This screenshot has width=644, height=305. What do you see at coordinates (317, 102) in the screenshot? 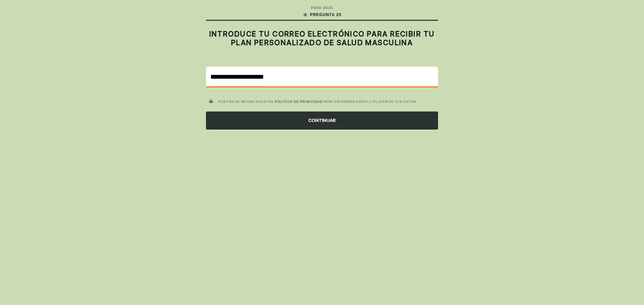
I see `span: POR FAVOR, REVISA NUESTRA PARA ENTENDER CÓMO UTILIZAMOS TUS DATOS.` at bounding box center [317, 102].